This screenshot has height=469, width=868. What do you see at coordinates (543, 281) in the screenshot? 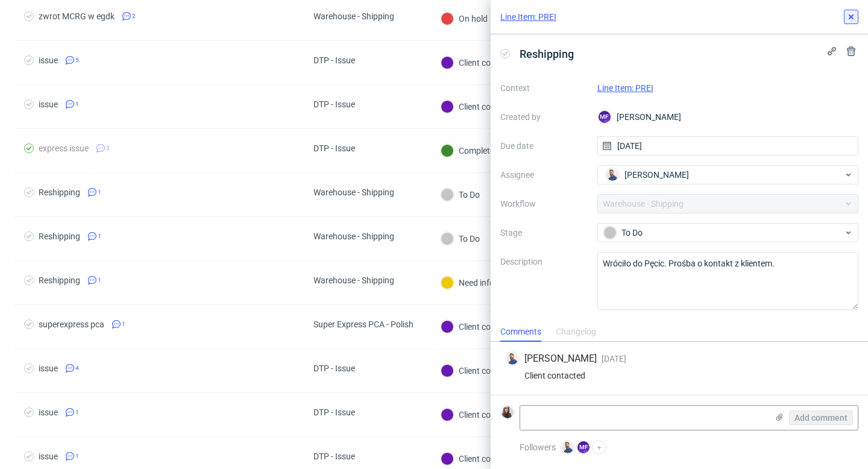
I see `label: Description` at bounding box center [543, 281].